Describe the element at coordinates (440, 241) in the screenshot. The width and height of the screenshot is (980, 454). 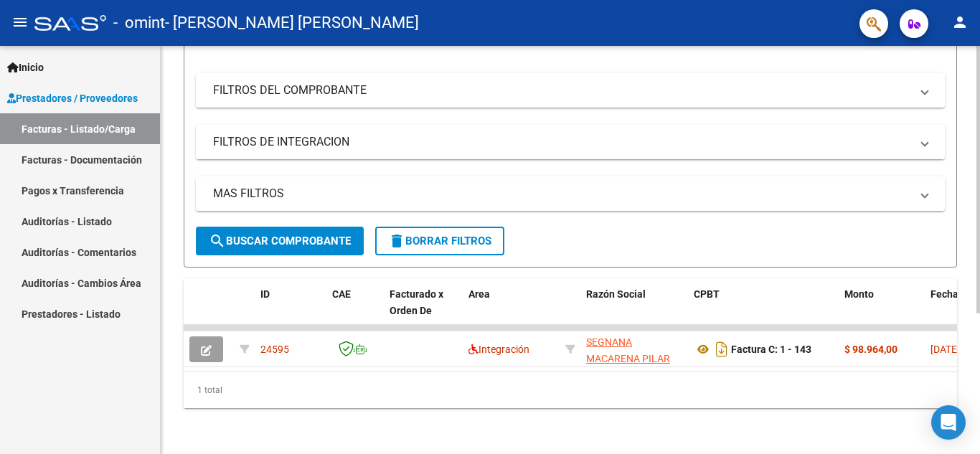
I see `button: Borrar Filtros` at that location.